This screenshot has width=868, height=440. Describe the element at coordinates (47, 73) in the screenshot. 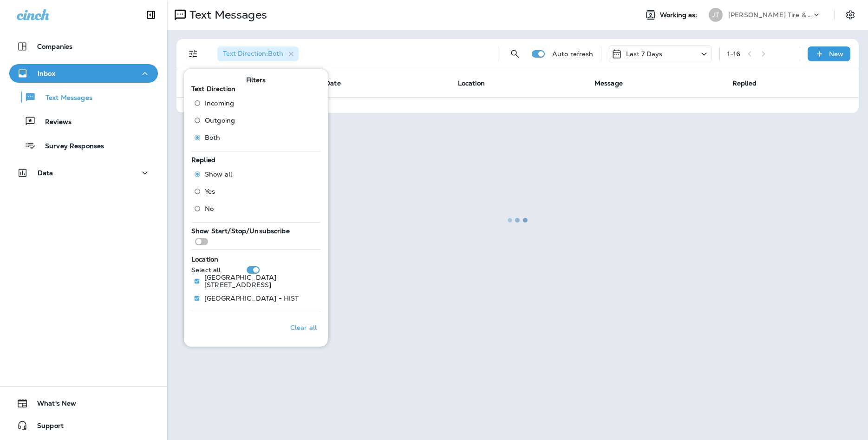

I see `p: Inbox` at that location.